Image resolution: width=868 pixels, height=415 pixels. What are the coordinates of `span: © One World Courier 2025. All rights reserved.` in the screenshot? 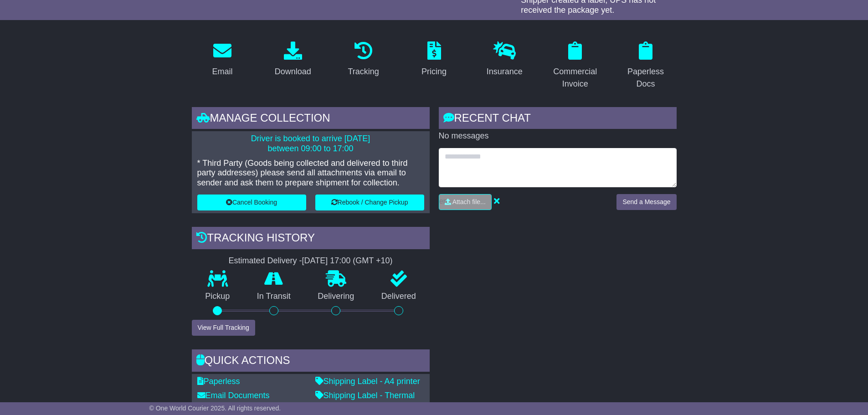 It's located at (215, 409).